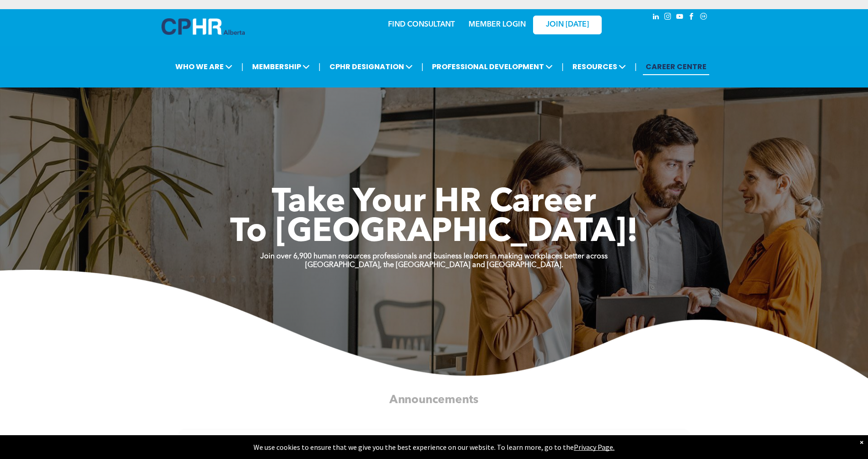 The width and height of the screenshot is (868, 459). I want to click on a: youtube, so click(680, 18).